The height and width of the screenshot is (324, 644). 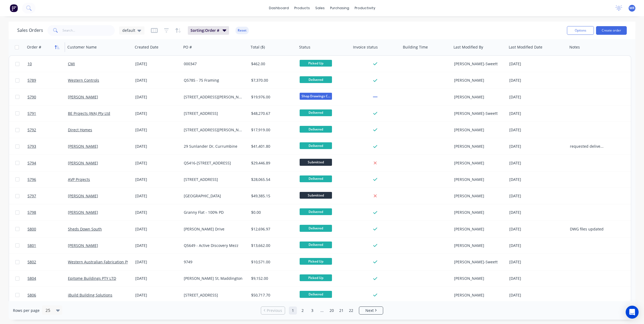 What do you see at coordinates (30, 64) in the screenshot?
I see `span: 10` at bounding box center [30, 64].